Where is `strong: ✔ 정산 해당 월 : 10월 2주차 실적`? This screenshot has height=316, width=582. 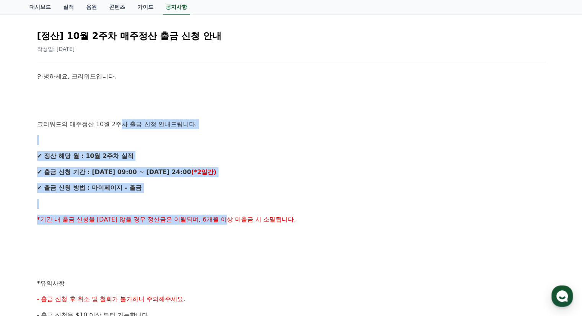
strong: ✔ 정산 해당 월 : 10월 2주차 실적 is located at coordinates (85, 156).